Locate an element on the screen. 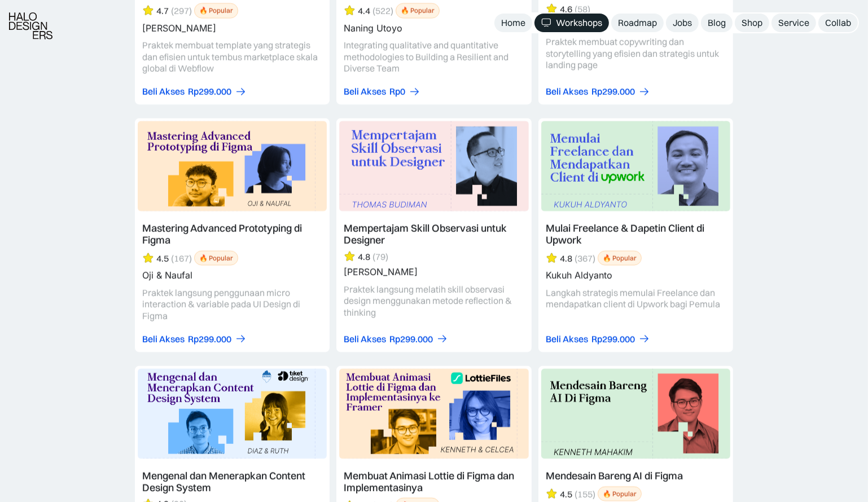  div: Service is located at coordinates (793, 23).